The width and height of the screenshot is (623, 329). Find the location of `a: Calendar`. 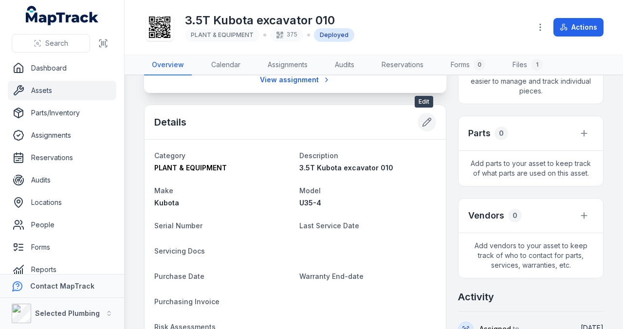

a: Calendar is located at coordinates (226, 65).